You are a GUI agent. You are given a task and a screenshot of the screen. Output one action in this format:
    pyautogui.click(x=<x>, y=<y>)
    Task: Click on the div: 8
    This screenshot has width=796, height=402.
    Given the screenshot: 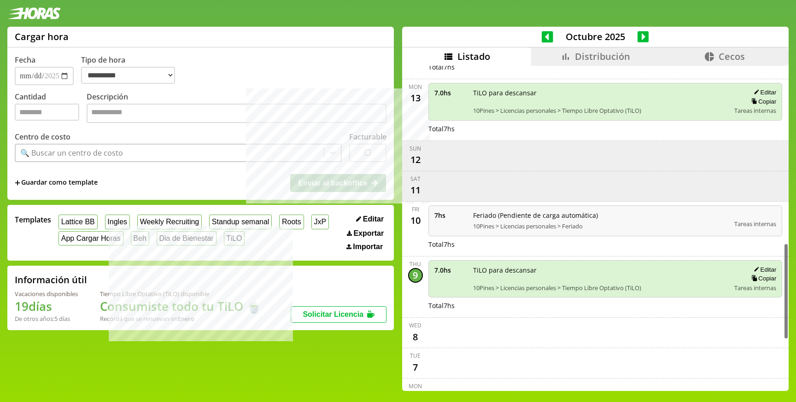 What is the action you would take?
    pyautogui.click(x=416, y=337)
    